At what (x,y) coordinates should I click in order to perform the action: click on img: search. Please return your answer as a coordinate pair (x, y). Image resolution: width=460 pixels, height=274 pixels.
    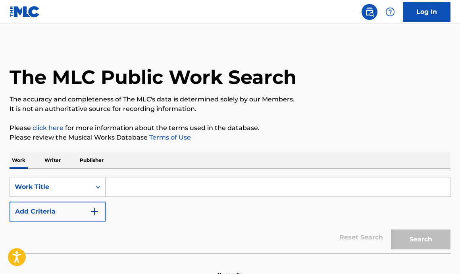
    Looking at the image, I should click on (370, 12).